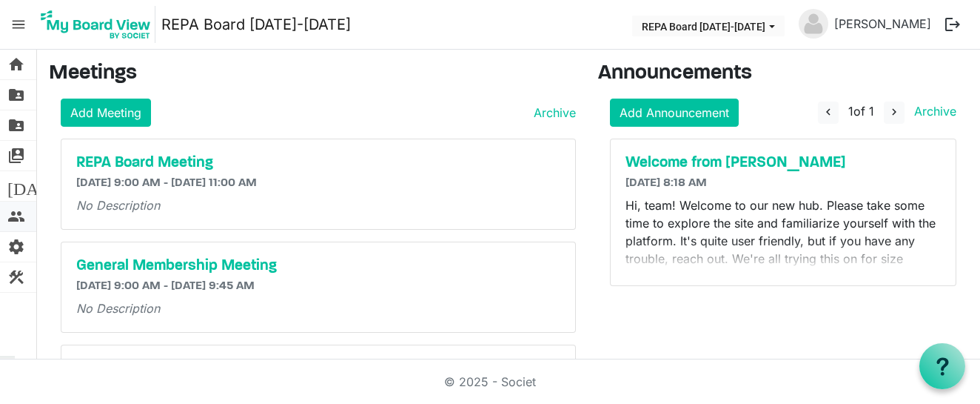  I want to click on span: switch_account, so click(16, 156).